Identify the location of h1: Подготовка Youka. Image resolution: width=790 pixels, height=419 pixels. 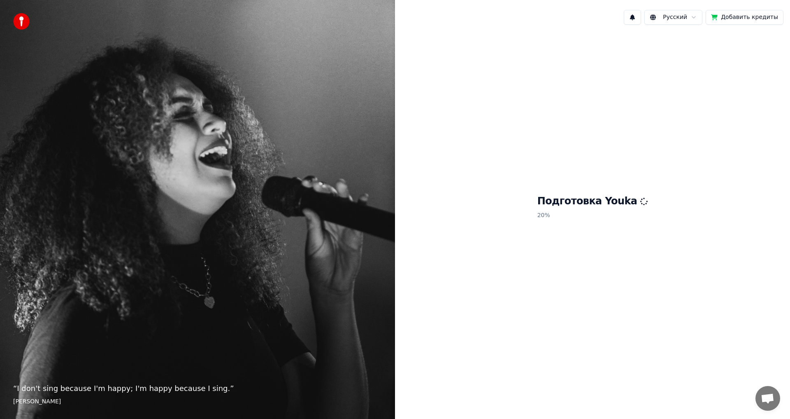
(593, 201).